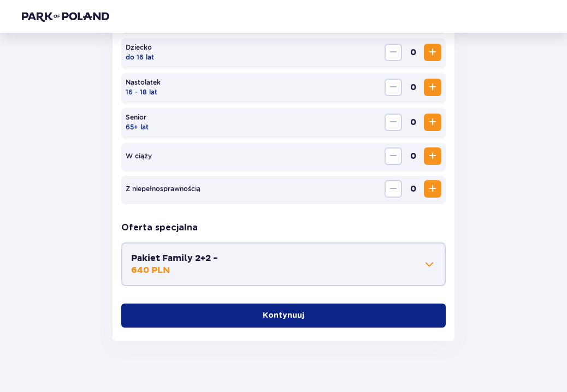 The width and height of the screenshot is (567, 392). Describe the element at coordinates (284, 316) in the screenshot. I see `p: Kontynuuj` at that location.